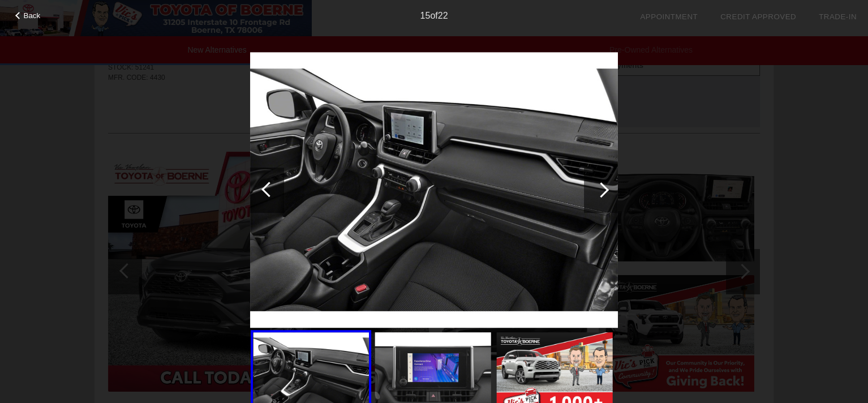 The image size is (868, 403). Describe the element at coordinates (443, 15) in the screenshot. I see `span: 22` at that location.